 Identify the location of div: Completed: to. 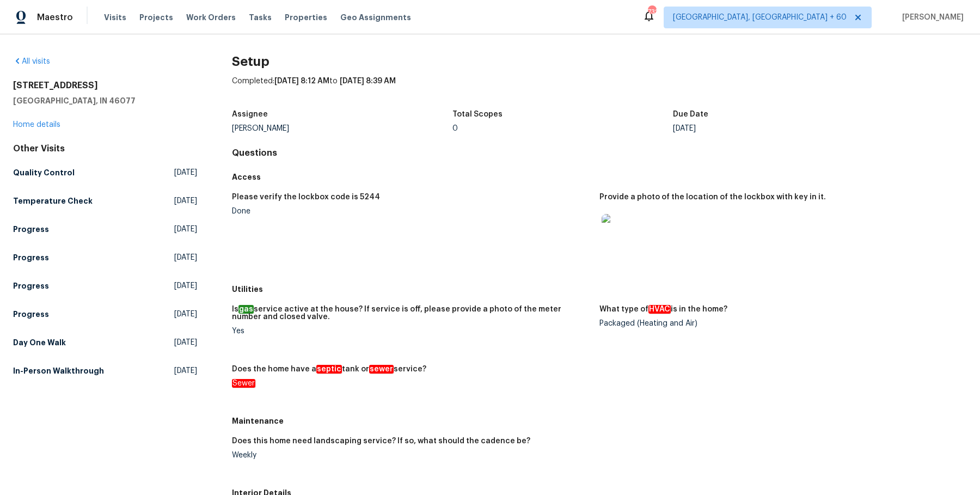
(600, 90).